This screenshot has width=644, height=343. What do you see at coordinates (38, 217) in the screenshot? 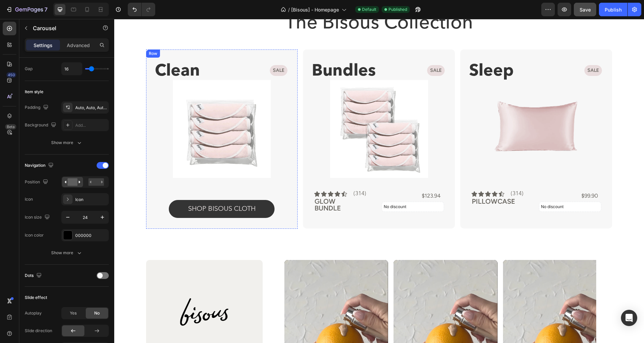
I see `div: Icon size` at bounding box center [38, 217].